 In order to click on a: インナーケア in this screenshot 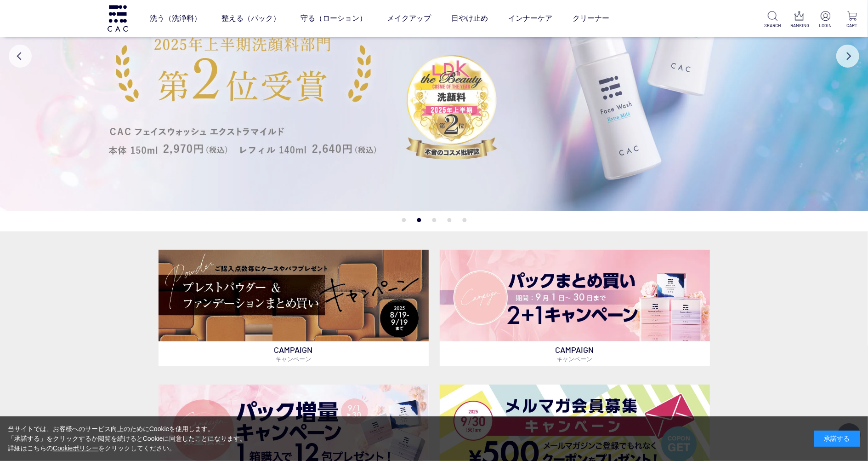, I will do `click(530, 18)`.